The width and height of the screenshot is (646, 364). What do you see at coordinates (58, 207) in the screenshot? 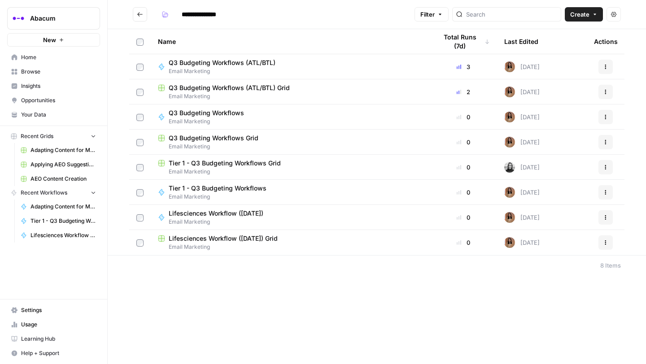
I see `a: Adapting Content for Microdemos Pages` at bounding box center [58, 207].